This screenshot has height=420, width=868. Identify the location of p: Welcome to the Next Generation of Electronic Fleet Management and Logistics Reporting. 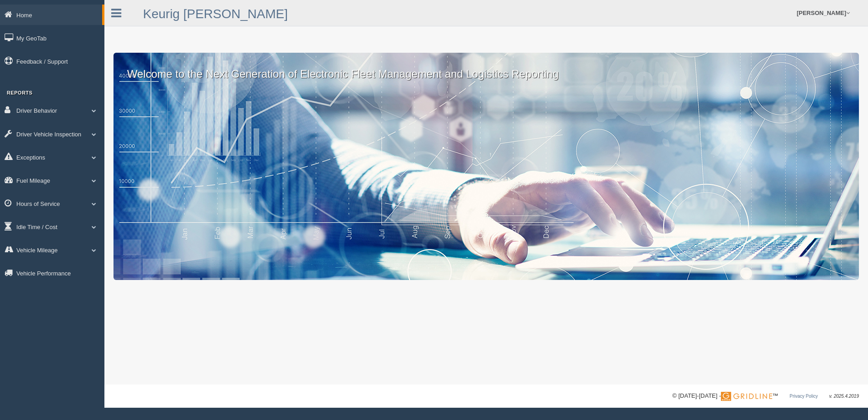
(486, 67).